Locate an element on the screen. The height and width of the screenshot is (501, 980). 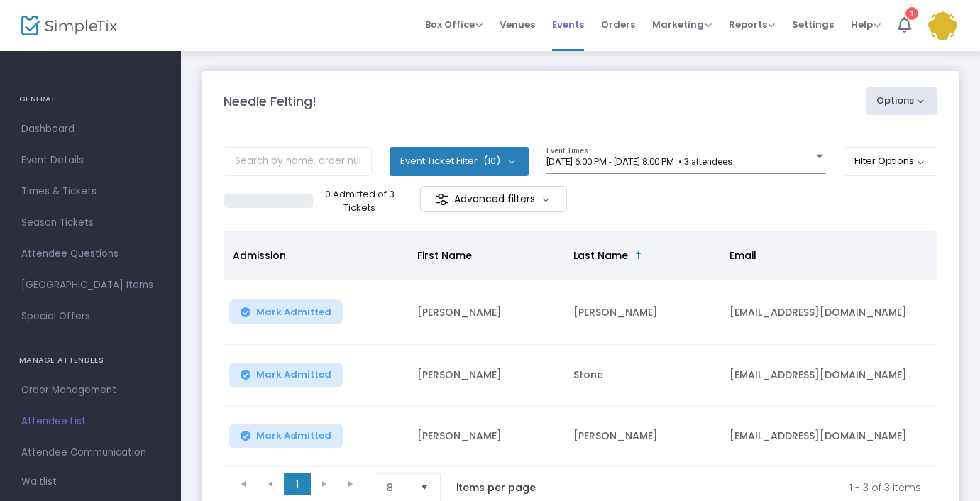
span: Events is located at coordinates (568, 24).